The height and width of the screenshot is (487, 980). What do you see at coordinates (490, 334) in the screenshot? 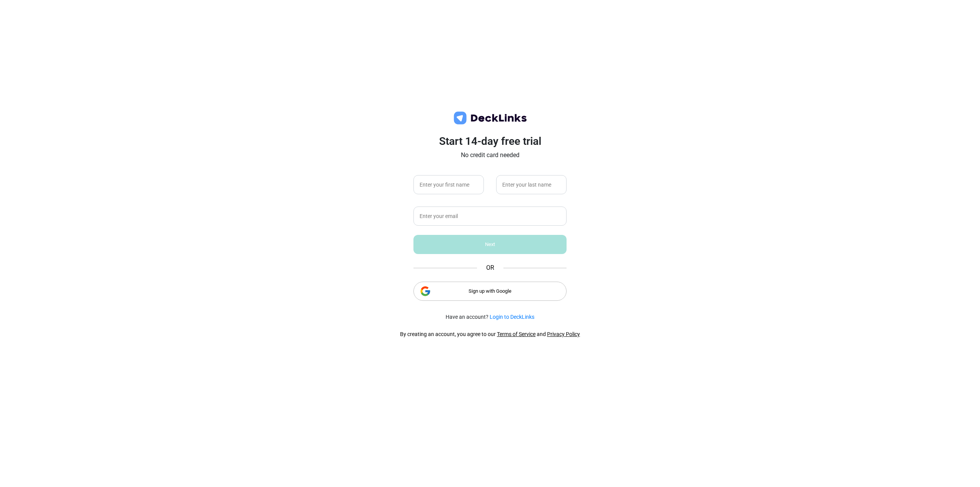
I see `div: By creating an account, you agree to our and` at bounding box center [490, 334].